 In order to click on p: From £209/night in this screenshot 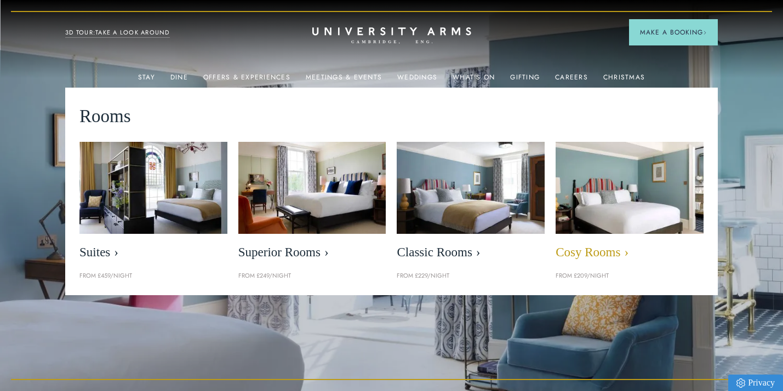, I will do `click(630, 276)`.